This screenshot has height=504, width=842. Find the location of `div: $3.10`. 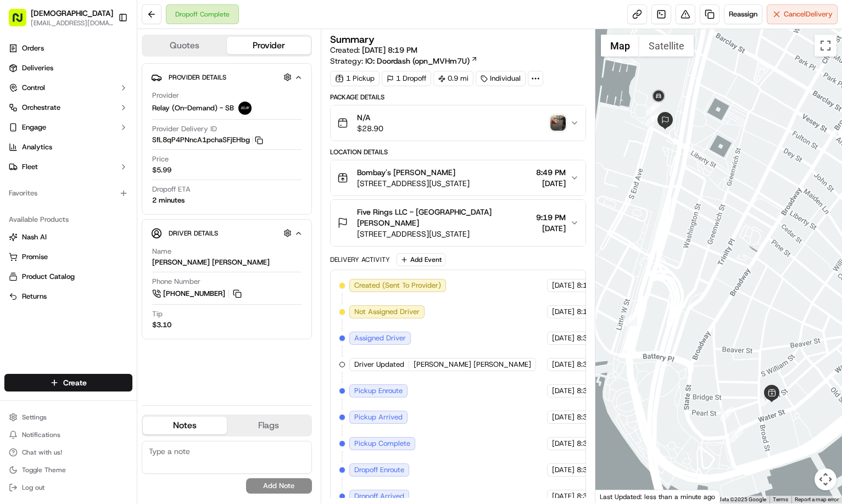

div: $3.10 is located at coordinates (161, 325).